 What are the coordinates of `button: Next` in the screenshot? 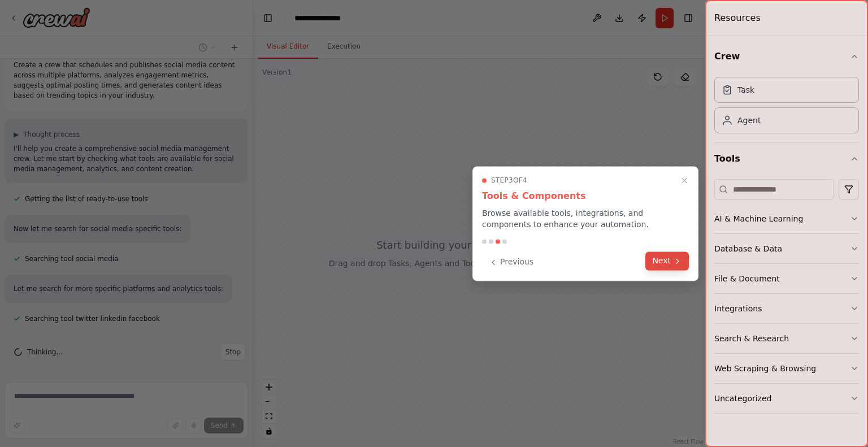 It's located at (667, 261).